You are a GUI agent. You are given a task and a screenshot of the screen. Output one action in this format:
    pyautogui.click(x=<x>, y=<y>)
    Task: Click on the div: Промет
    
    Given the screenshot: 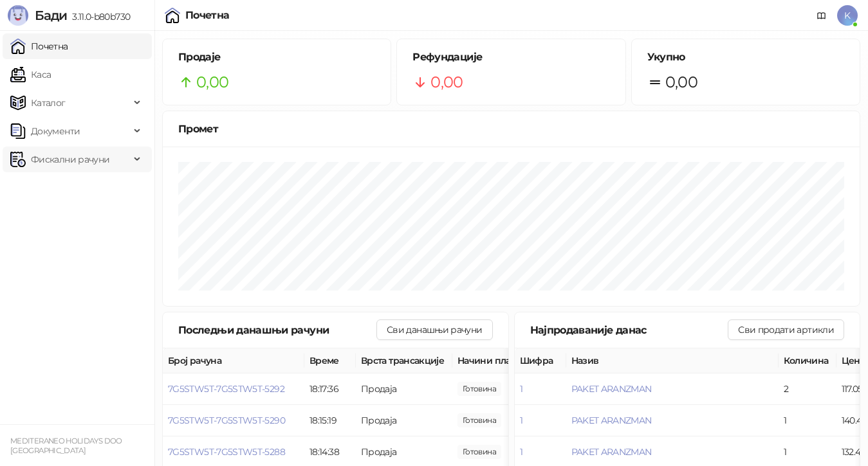 What is the action you would take?
    pyautogui.click(x=510, y=129)
    